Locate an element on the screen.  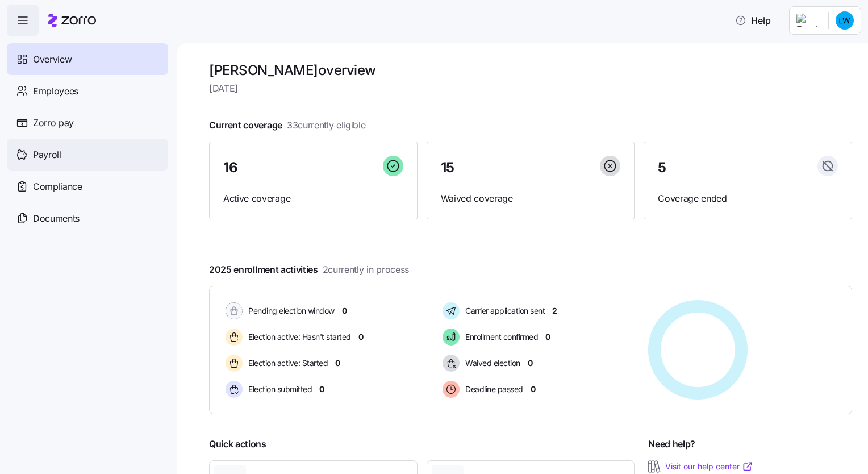
span: Election active: Hasn't started is located at coordinates (298, 337).